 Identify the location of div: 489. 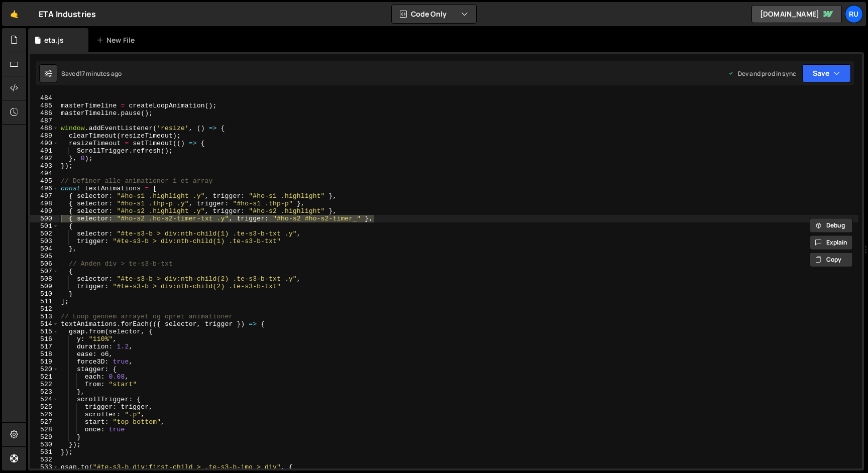
(44, 136).